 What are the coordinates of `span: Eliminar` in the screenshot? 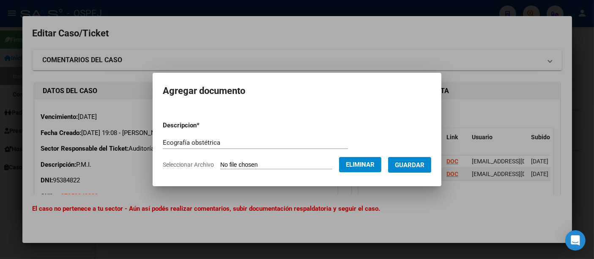 It's located at (360, 164).